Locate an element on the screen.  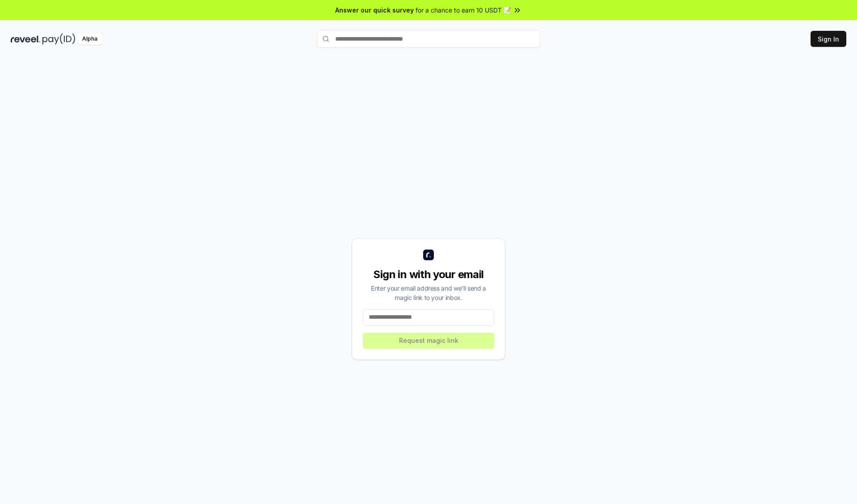
span: Answer our quick survey is located at coordinates (374, 10).